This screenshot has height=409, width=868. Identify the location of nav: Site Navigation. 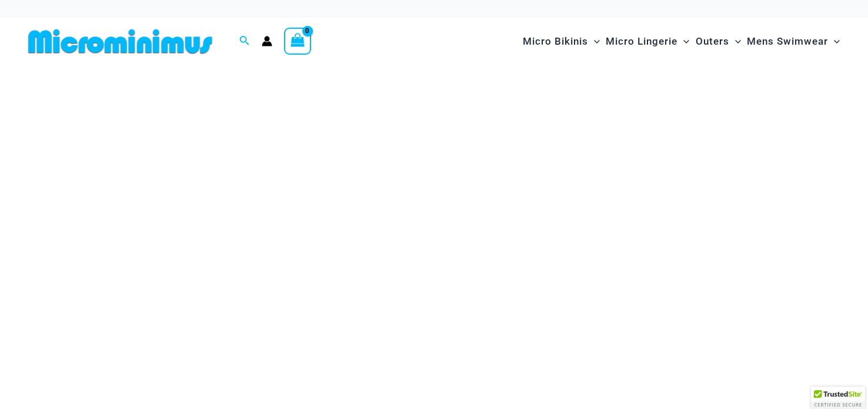
(681, 41).